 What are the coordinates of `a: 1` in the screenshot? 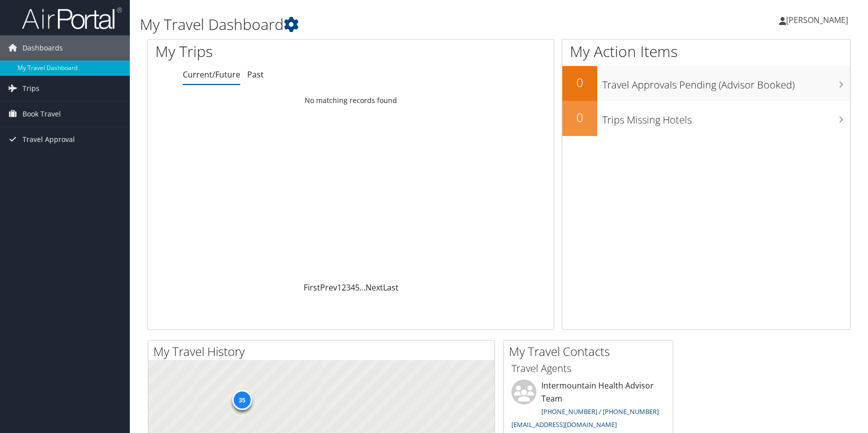 It's located at (339, 287).